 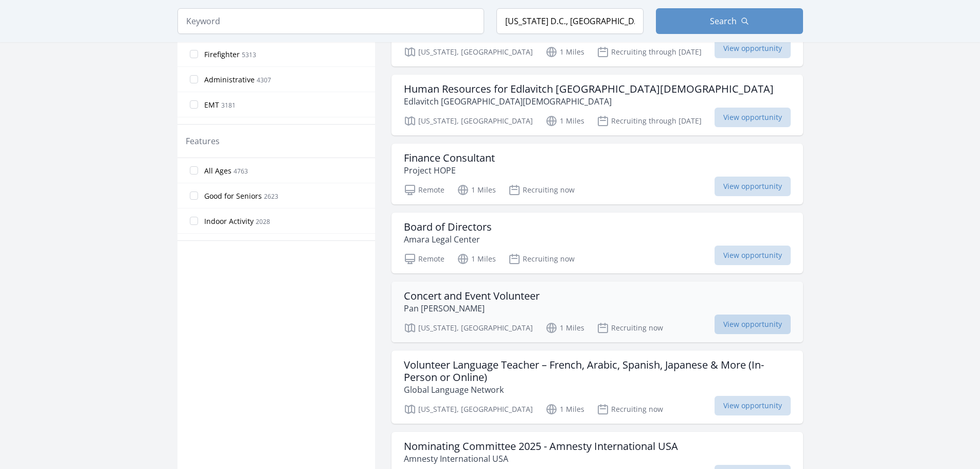 I want to click on span: 5313, so click(x=249, y=55).